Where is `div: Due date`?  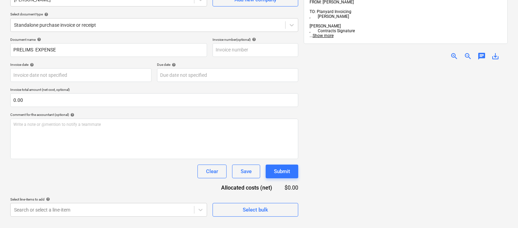 div: Due date is located at coordinates (227, 64).